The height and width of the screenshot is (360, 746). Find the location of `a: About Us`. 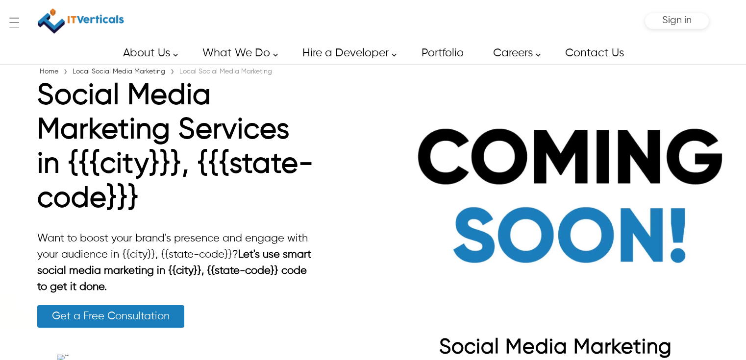

a: About Us is located at coordinates (147, 53).